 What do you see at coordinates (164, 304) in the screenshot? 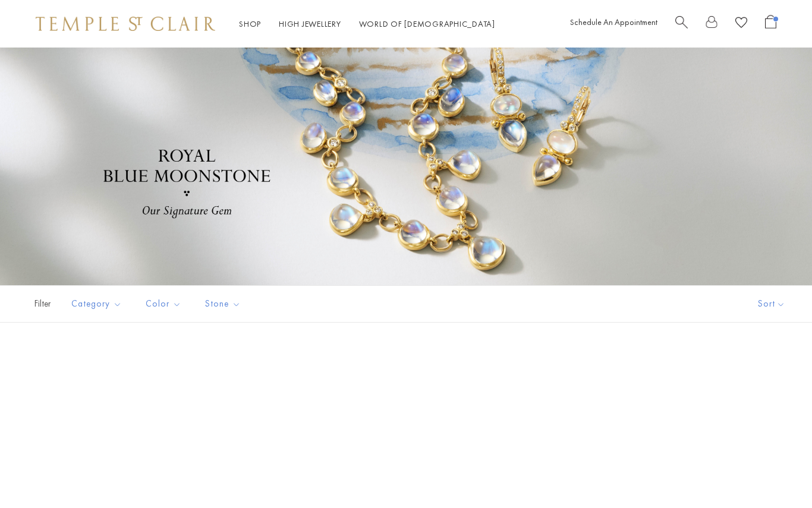
I see `span: Color` at bounding box center [164, 304].